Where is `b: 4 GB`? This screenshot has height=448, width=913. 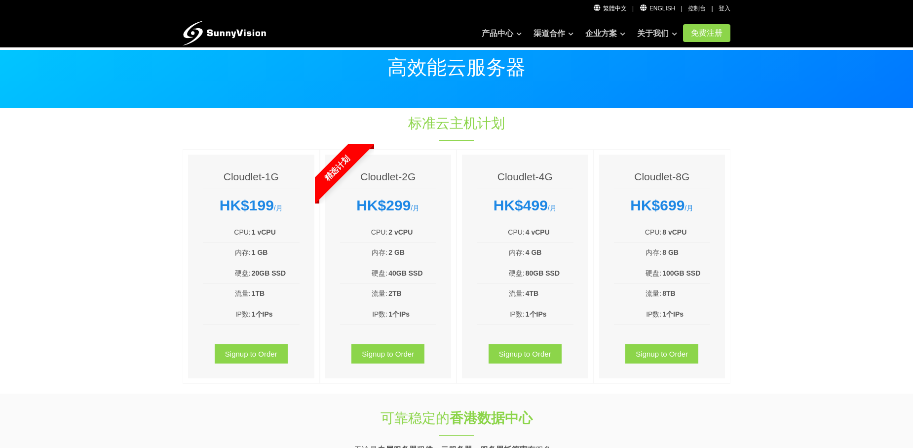 b: 4 GB is located at coordinates (533, 252).